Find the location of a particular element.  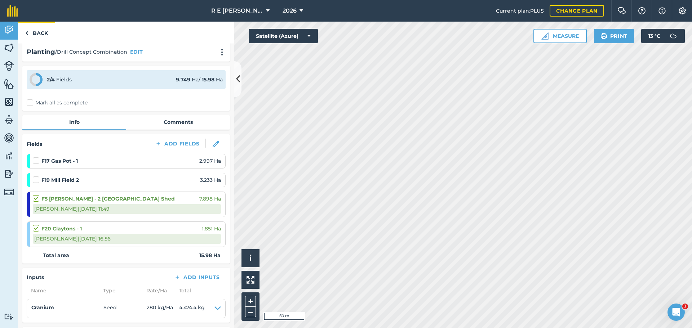

button: Add Fields is located at coordinates (177, 144).